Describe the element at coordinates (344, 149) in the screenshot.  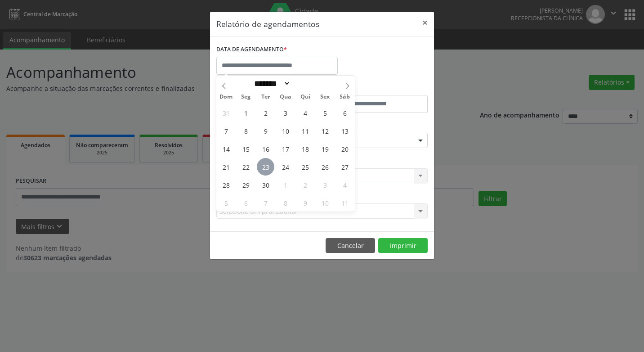
I see `span: Setembro 20, 2025` at that location.